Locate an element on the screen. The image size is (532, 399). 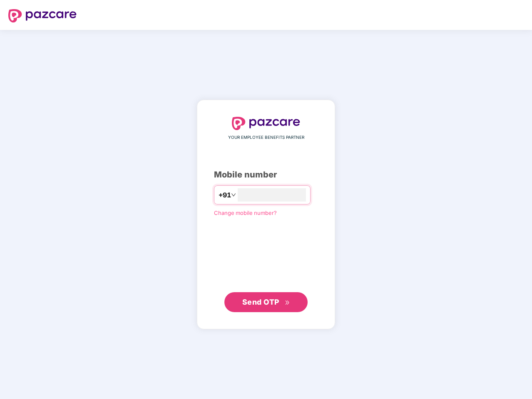
span: Change mobile number? is located at coordinates (245, 213).